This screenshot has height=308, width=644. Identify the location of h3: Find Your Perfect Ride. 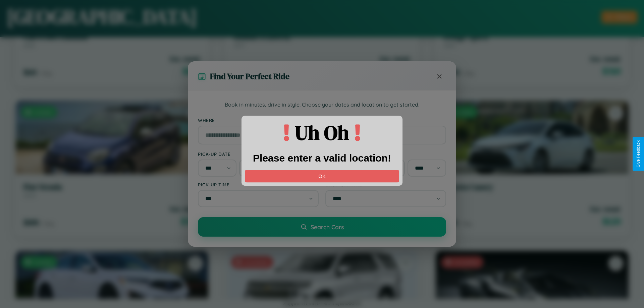
(250, 76).